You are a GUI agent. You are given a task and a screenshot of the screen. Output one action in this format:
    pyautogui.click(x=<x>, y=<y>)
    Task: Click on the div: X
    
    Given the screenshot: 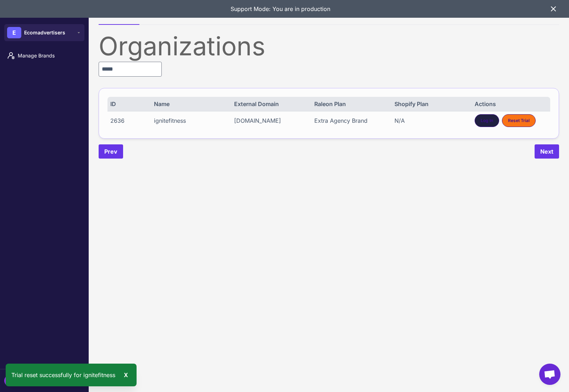 What is the action you would take?
    pyautogui.click(x=126, y=375)
    